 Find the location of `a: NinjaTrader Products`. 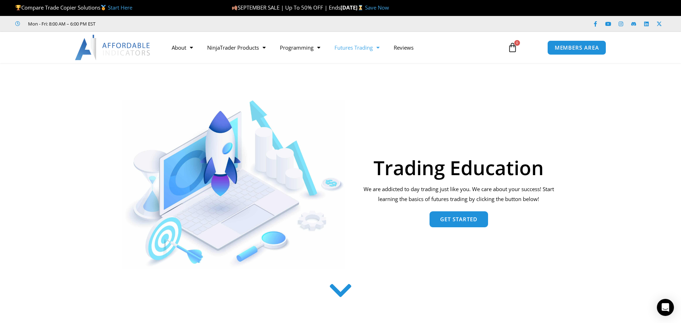

a: NinjaTrader Products is located at coordinates (236, 48).